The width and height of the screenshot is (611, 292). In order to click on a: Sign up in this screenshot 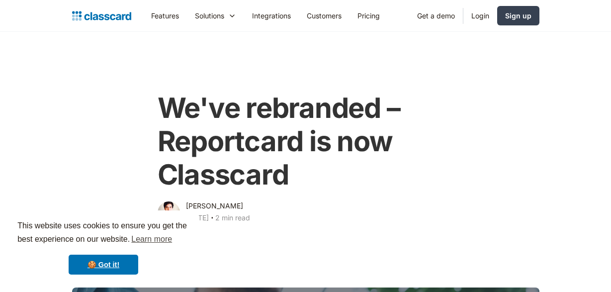, I will do `click(518, 15)`.